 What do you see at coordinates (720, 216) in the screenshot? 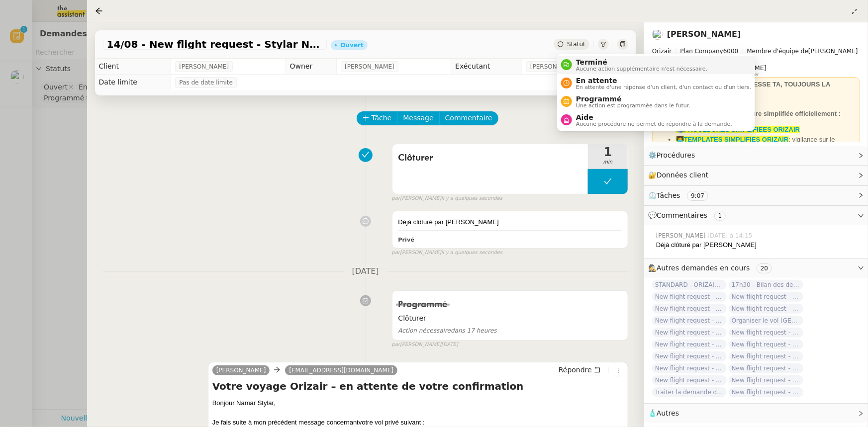
I see `nz-tag: 1` at bounding box center [720, 216].